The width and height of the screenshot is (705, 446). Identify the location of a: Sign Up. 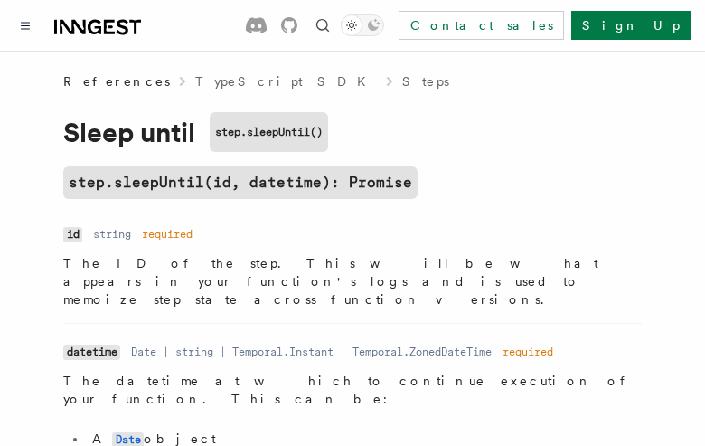
(631, 25).